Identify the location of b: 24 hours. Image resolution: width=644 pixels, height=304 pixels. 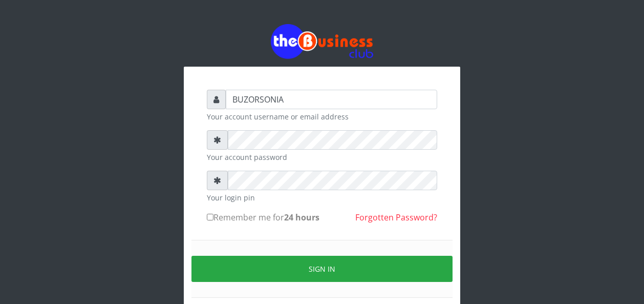
(302, 218).